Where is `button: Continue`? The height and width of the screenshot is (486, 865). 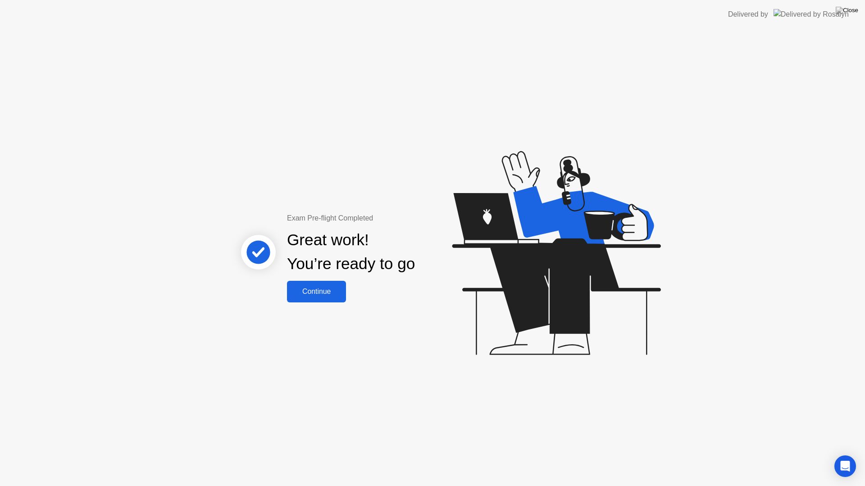
button: Continue is located at coordinates (316, 292).